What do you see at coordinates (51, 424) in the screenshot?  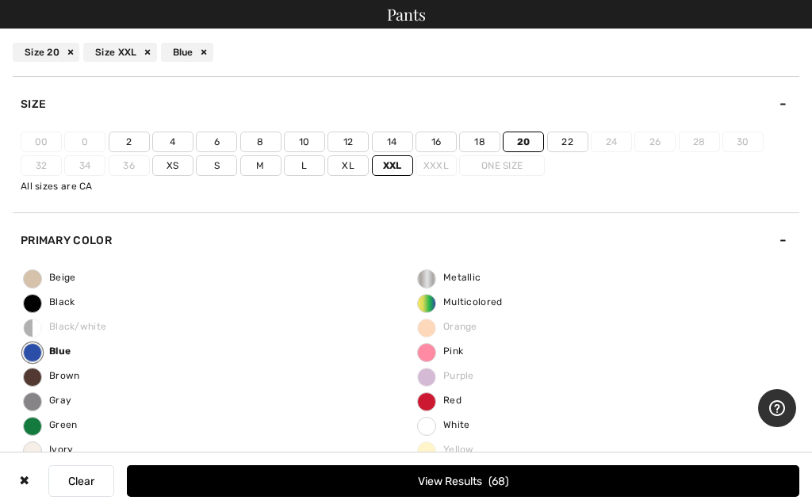 I see `span: Green` at bounding box center [51, 424].